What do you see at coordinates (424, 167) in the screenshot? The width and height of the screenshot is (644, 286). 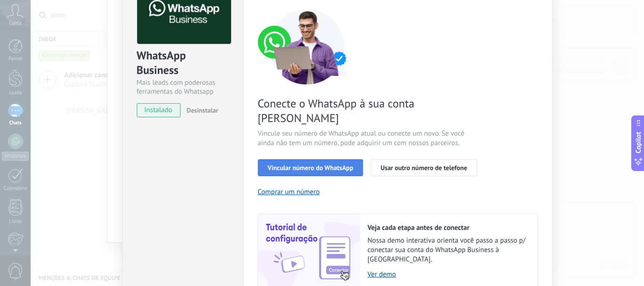 I see `button: Usar outro número de telefone` at bounding box center [424, 167].